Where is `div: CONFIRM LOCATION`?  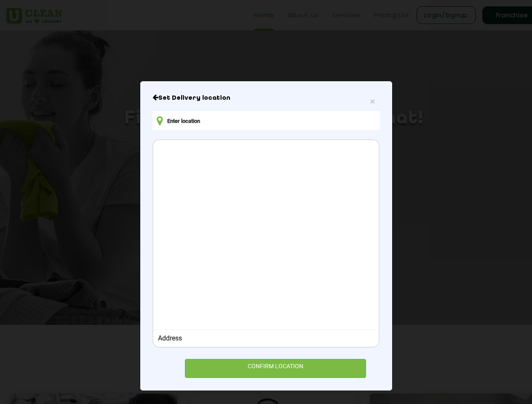 div: CONFIRM LOCATION is located at coordinates (276, 368).